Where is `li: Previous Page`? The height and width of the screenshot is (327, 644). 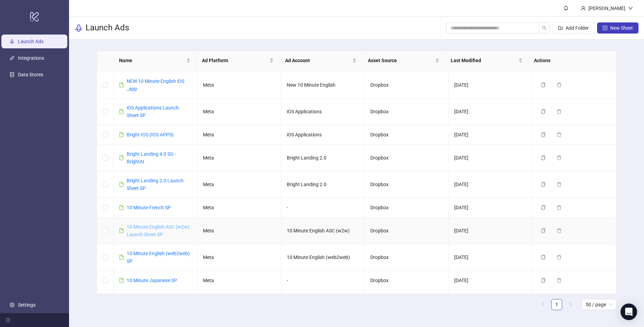 li: Previous Page is located at coordinates (543, 305).